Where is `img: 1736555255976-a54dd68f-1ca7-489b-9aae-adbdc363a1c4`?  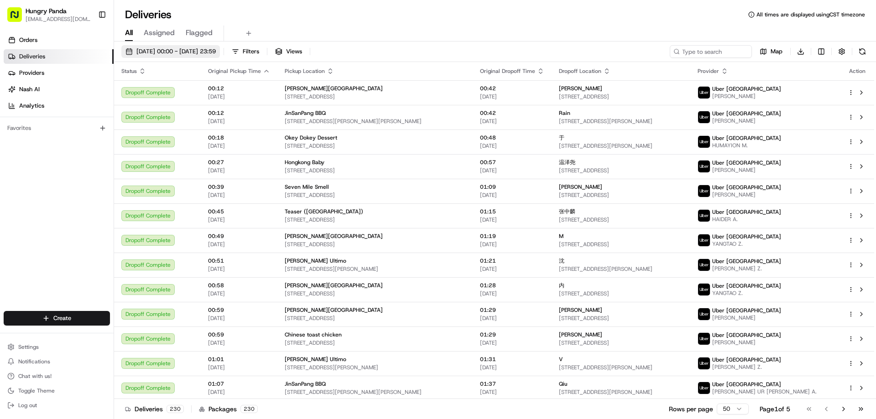 img: 1736555255976-a54dd68f-1ca7-489b-9aae-adbdc363a1c4 is located at coordinates (17, 95).